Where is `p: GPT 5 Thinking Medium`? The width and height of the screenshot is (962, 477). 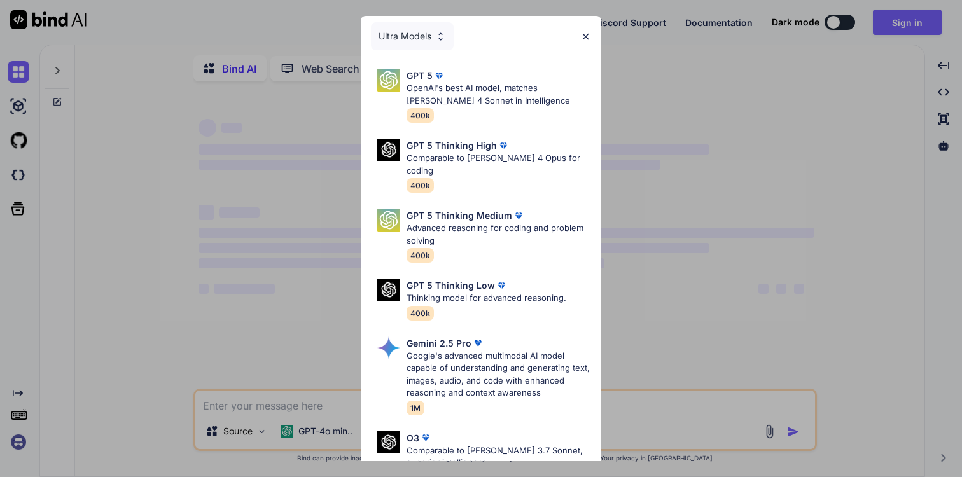 p: GPT 5 Thinking Medium is located at coordinates (460, 215).